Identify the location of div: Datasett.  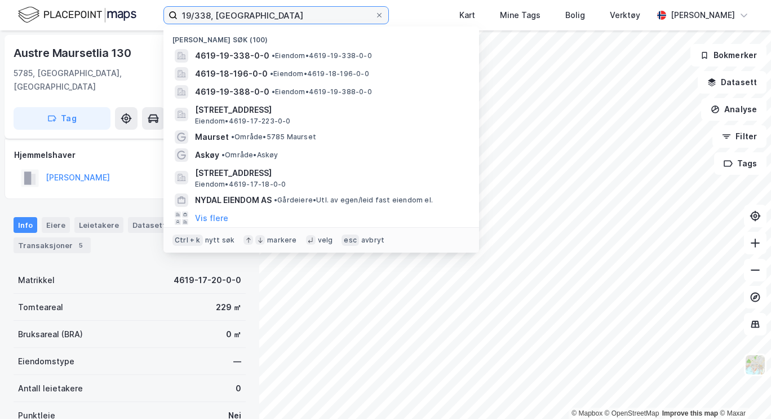
(149, 225).